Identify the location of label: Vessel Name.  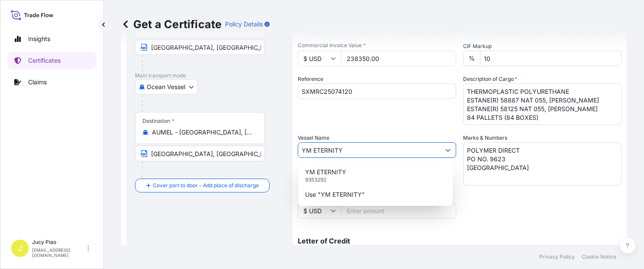
(314, 138).